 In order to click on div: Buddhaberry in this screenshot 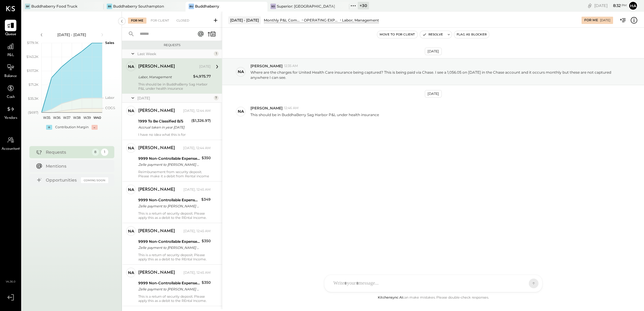, I will do `click(207, 6)`.